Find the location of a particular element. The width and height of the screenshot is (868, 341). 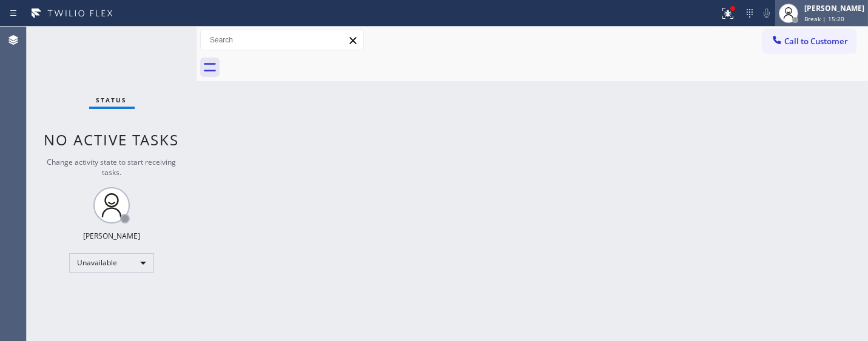

span: Change activity state to start receiving tasks. is located at coordinates (112, 167).